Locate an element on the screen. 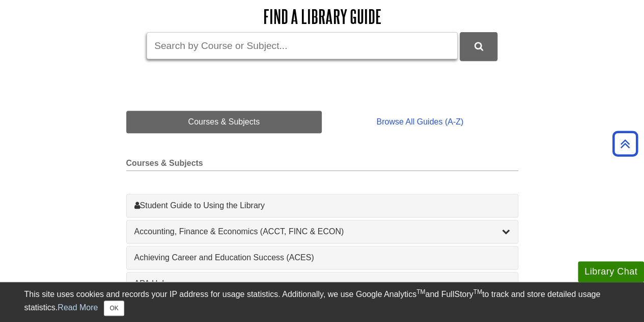 The image size is (644, 322). a: Achieving Career and Education Success (ACES) is located at coordinates (322, 257).